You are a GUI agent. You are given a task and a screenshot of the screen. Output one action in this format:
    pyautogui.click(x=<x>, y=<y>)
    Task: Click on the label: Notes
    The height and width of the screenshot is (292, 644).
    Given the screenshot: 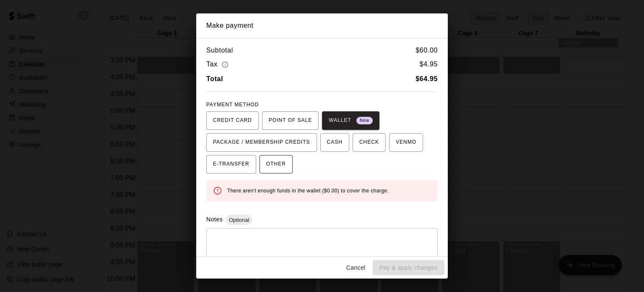 What is the action you would take?
    pyautogui.click(x=214, y=219)
    